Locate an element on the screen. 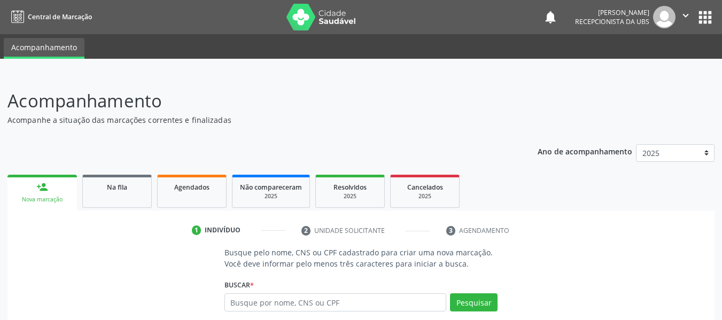  span: Agendados is located at coordinates (192, 187).